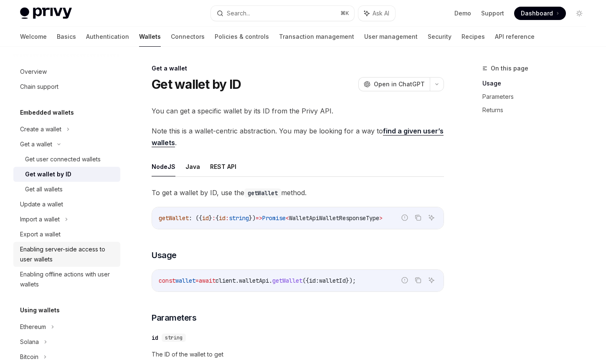 This screenshot has width=606, height=364. What do you see at coordinates (67, 174) in the screenshot?
I see `a: Get wallet by ID` at bounding box center [67, 174].